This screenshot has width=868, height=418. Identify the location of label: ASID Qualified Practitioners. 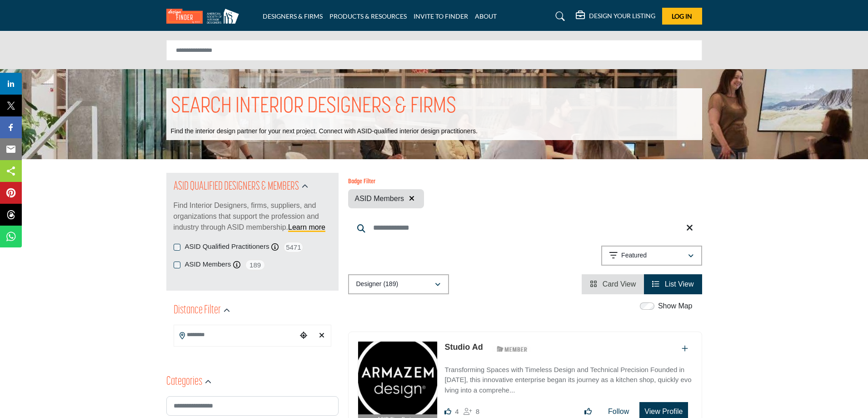
(227, 247).